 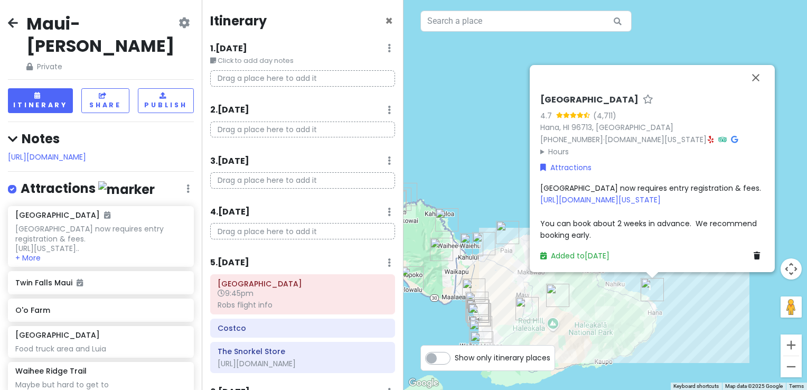 I want to click on h4: Attractions, so click(x=88, y=189).